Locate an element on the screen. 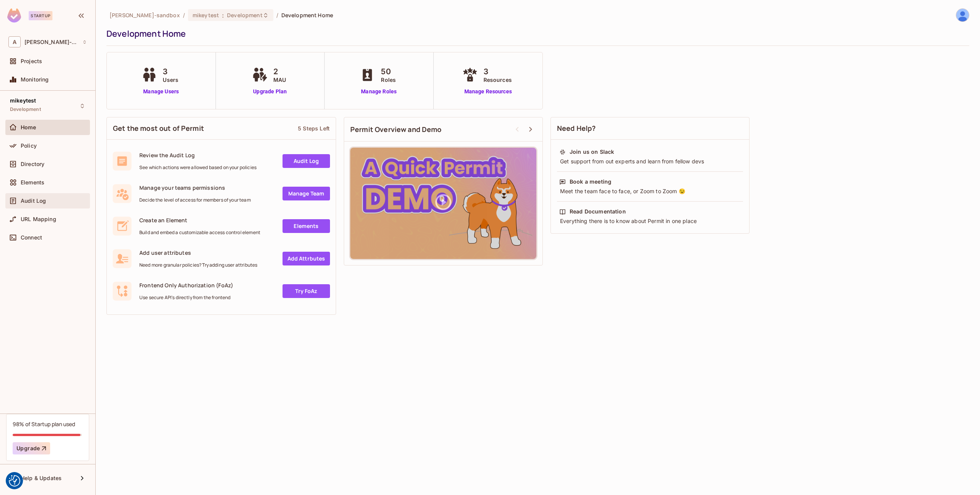  span: Connect is located at coordinates (32, 238).